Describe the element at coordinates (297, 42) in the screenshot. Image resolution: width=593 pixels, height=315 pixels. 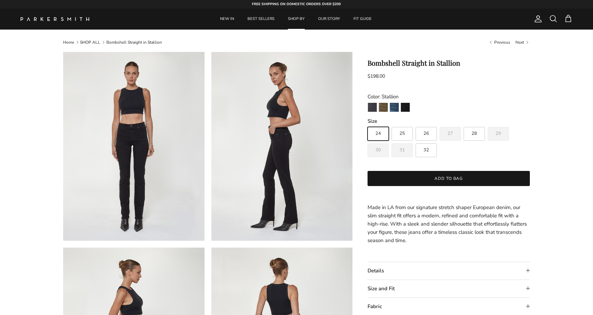
I see `nav: Breadcrumbs` at that location.